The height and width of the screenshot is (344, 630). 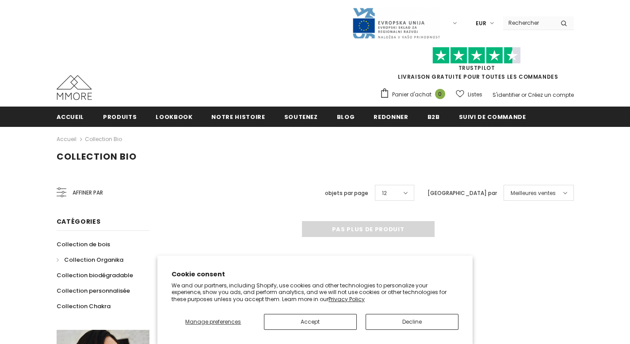 I want to click on span: Collection personnalisée, so click(x=93, y=291).